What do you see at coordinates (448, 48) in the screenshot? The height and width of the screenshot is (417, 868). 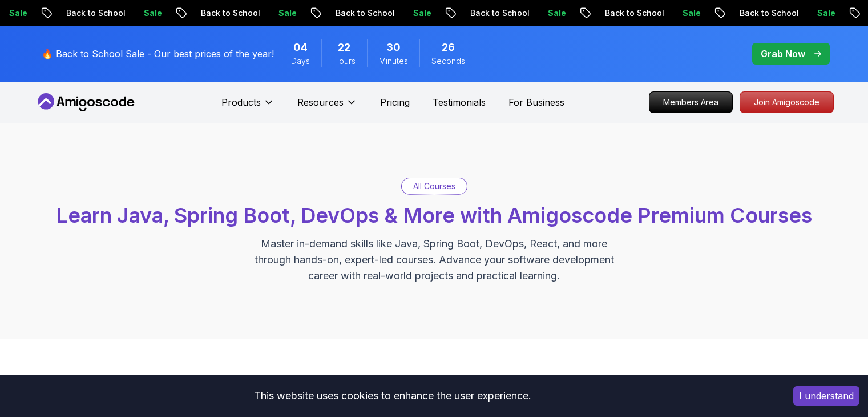 I see `span: 26 Seconds` at bounding box center [448, 48].